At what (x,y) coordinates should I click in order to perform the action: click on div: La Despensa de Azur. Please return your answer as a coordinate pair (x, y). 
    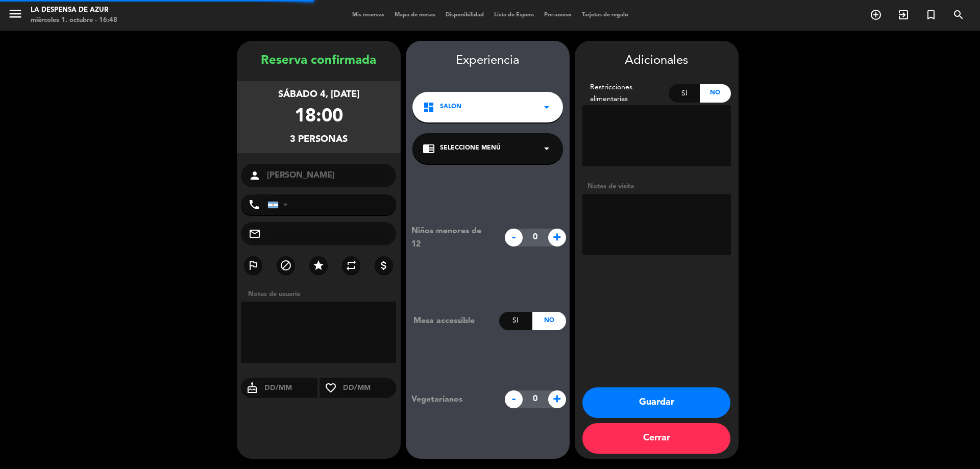
    Looking at the image, I should click on (74, 10).